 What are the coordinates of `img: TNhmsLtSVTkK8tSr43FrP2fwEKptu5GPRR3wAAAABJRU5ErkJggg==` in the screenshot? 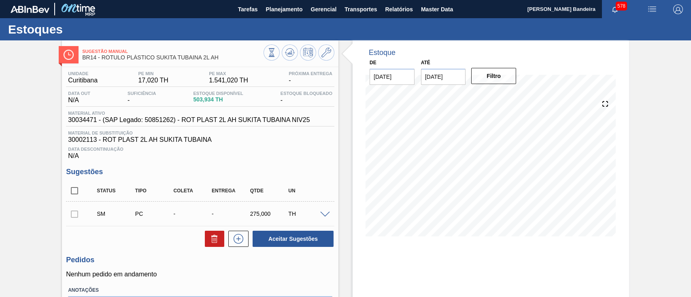 It's located at (30, 9).